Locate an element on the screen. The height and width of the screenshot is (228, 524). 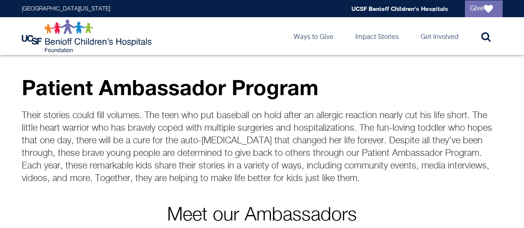
a: Give is located at coordinates (484, 9).